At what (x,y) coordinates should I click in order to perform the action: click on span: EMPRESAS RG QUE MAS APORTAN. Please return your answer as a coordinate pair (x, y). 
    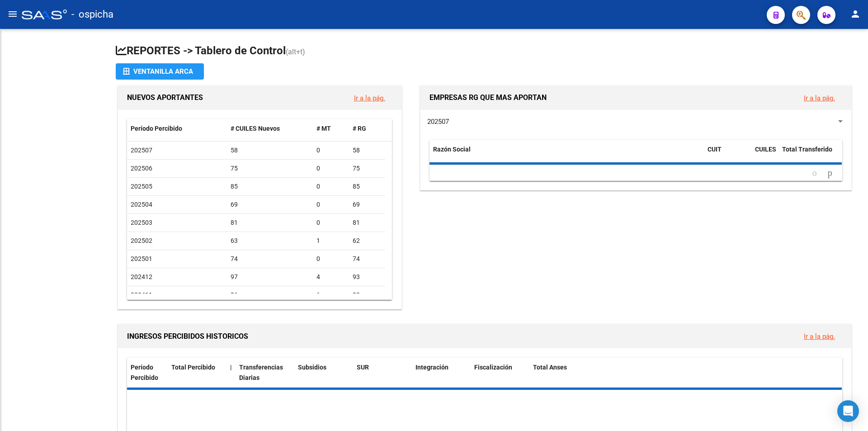
    Looking at the image, I should click on (488, 97).